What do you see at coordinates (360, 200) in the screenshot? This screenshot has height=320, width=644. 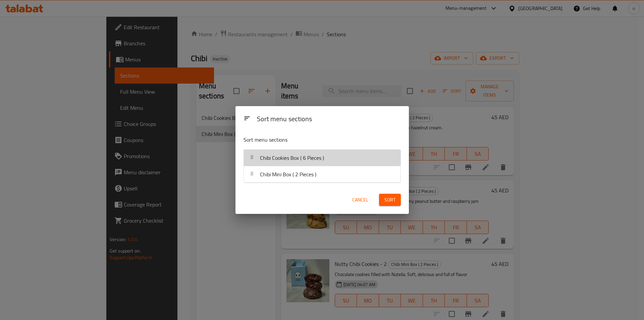 I see `button: Cancel` at bounding box center [360, 200].